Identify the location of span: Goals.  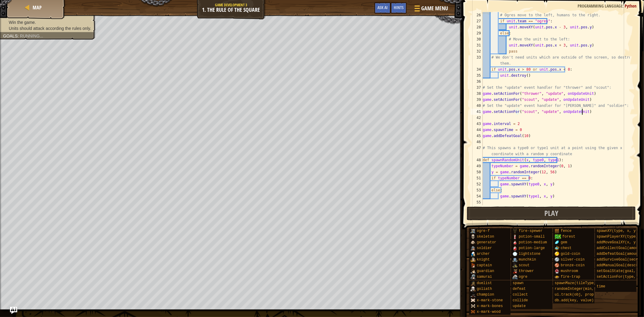
(11, 36).